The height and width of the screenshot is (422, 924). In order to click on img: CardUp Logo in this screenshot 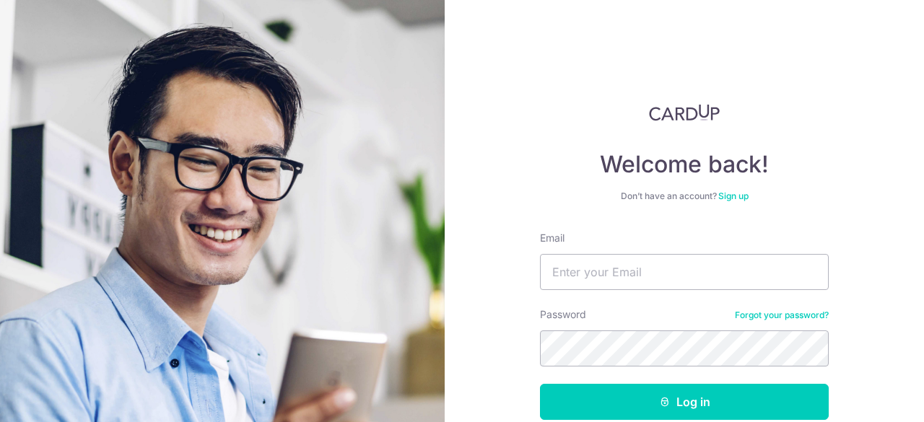, I will do `click(684, 113)`.